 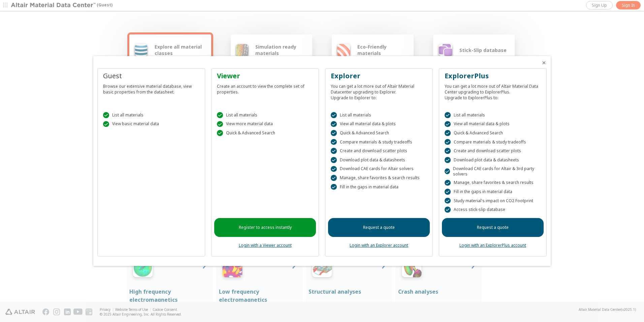 What do you see at coordinates (493, 210) in the screenshot?
I see `div: Access stick-slip database` at bounding box center [493, 210].